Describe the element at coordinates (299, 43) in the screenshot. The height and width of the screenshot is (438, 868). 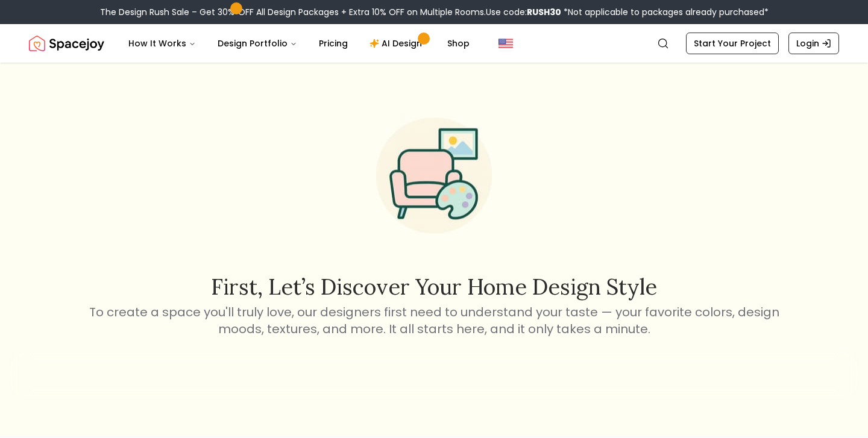
I see `nav: Main` at that location.